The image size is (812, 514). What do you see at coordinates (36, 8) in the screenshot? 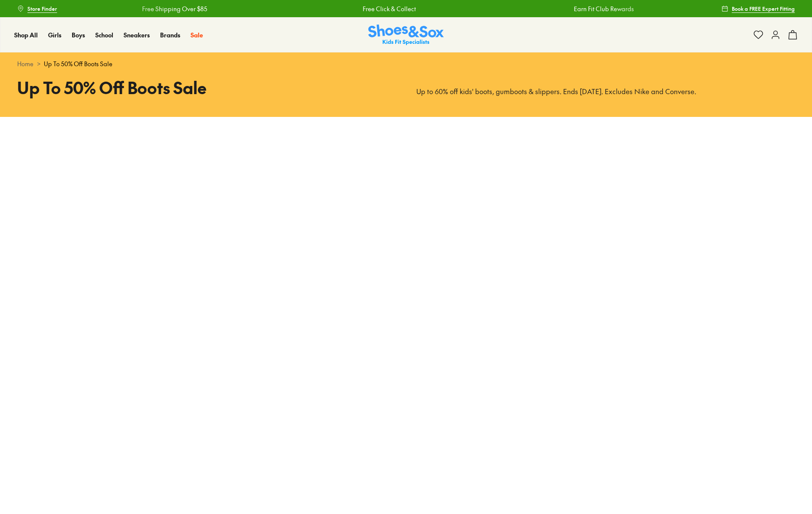
I see `a: Store Finder` at bounding box center [36, 8].